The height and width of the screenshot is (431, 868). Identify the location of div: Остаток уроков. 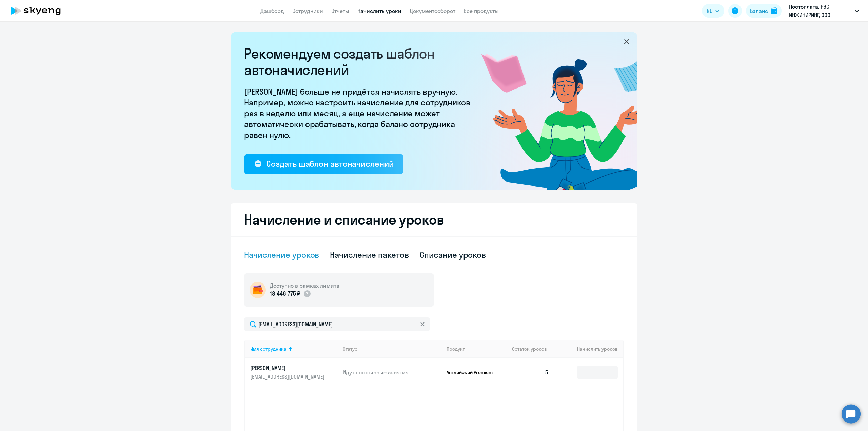
(533, 349).